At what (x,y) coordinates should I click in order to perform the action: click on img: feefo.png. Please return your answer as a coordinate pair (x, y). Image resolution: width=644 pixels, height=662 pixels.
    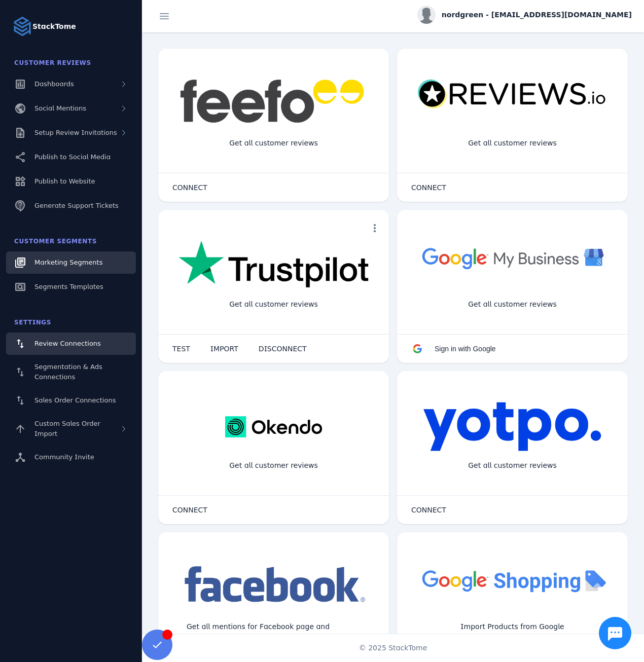
    Looking at the image, I should click on (274, 100).